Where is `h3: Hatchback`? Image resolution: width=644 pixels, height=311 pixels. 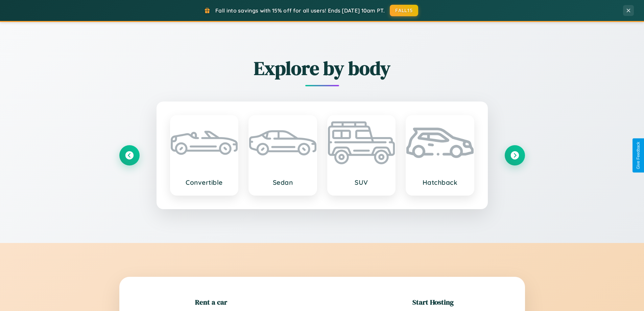
h3: Hatchback is located at coordinates (440, 182).